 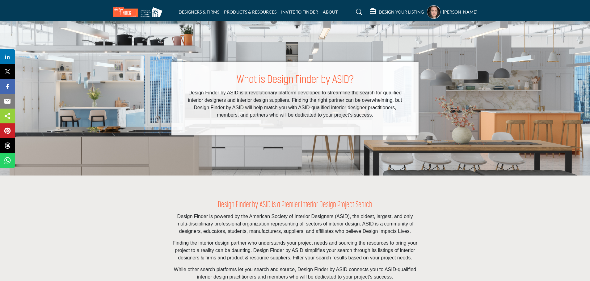 I want to click on h5: DESIGN YOUR LISTING, so click(x=401, y=12).